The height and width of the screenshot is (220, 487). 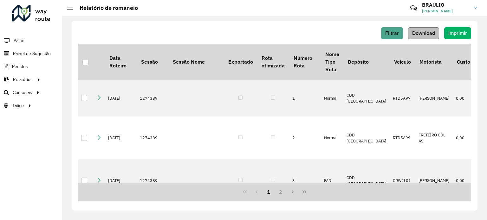 I want to click on th: Sessão, so click(x=152, y=62).